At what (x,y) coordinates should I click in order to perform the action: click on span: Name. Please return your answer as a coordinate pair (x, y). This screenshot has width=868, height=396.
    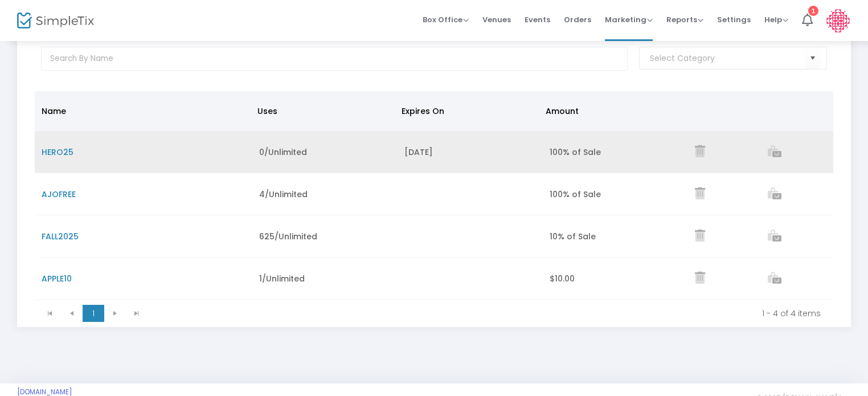
    Looking at the image, I should click on (54, 111).